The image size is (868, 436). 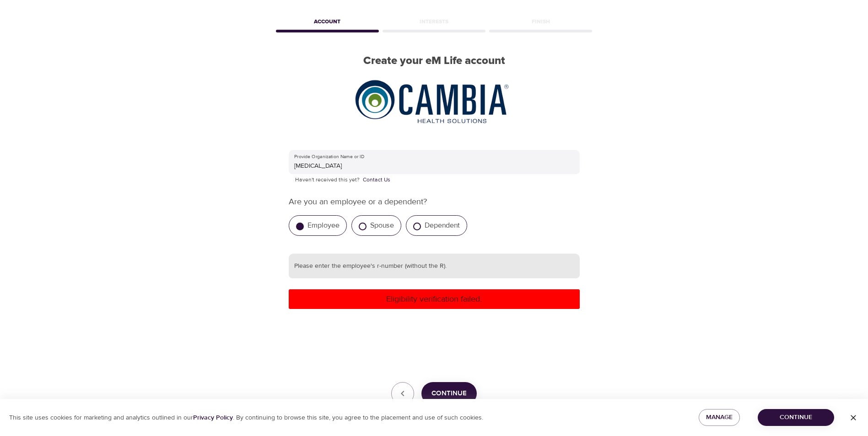 I want to click on p: Are you an employee or a dependent?, so click(x=434, y=202).